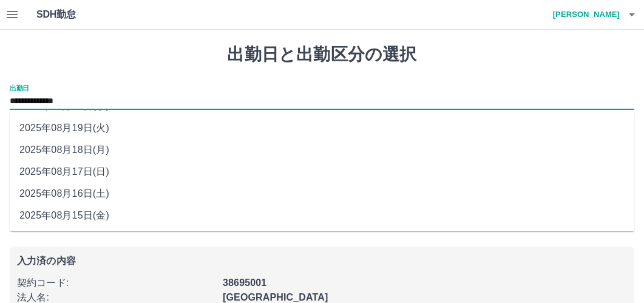 The height and width of the screenshot is (303, 644). What do you see at coordinates (321, 216) in the screenshot?
I see `li: 2025年08月15日(金)` at bounding box center [321, 216].